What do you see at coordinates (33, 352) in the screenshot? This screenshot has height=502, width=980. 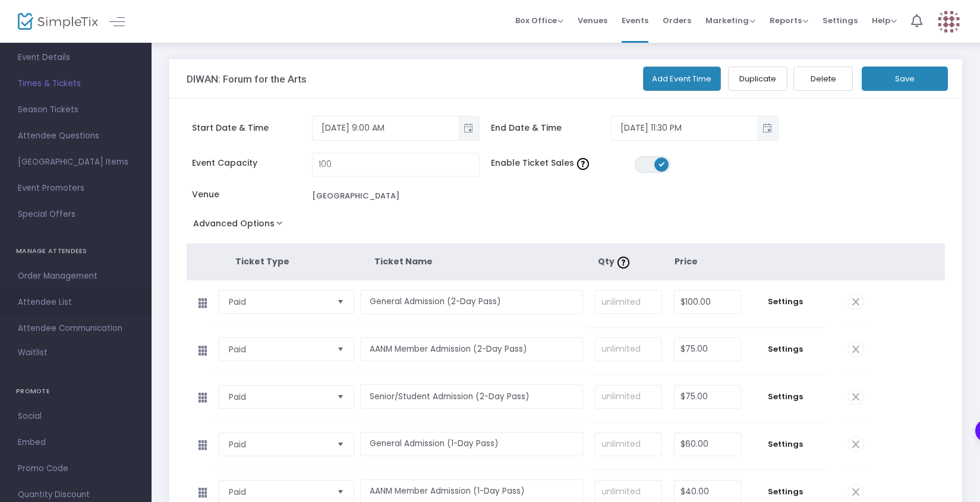 I see `span: Waitlist` at bounding box center [33, 352].